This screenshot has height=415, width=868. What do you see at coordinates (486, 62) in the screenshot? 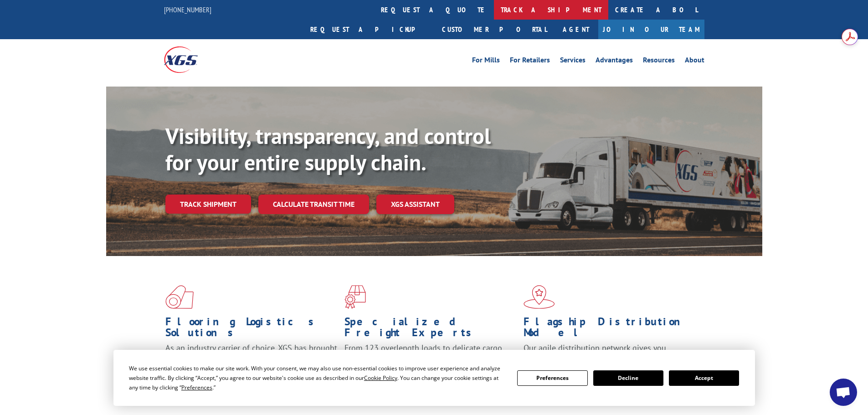
I see `a: For Mills` at bounding box center [486, 62].